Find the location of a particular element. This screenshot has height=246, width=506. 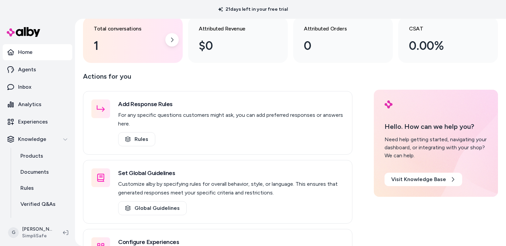

p: Knowledge is located at coordinates (32, 139).